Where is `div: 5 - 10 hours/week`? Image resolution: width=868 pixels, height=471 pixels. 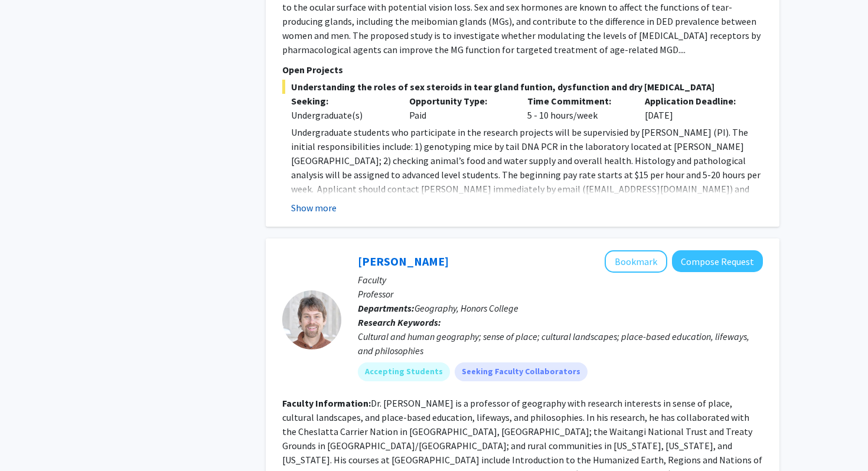 div: 5 - 10 hours/week is located at coordinates (578, 108).